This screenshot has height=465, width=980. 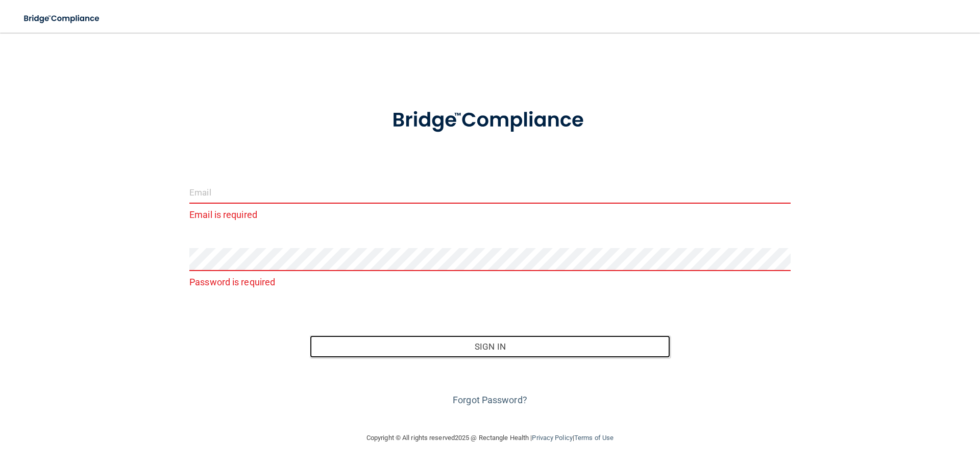 I want to click on a: Terms of Use, so click(x=593, y=438).